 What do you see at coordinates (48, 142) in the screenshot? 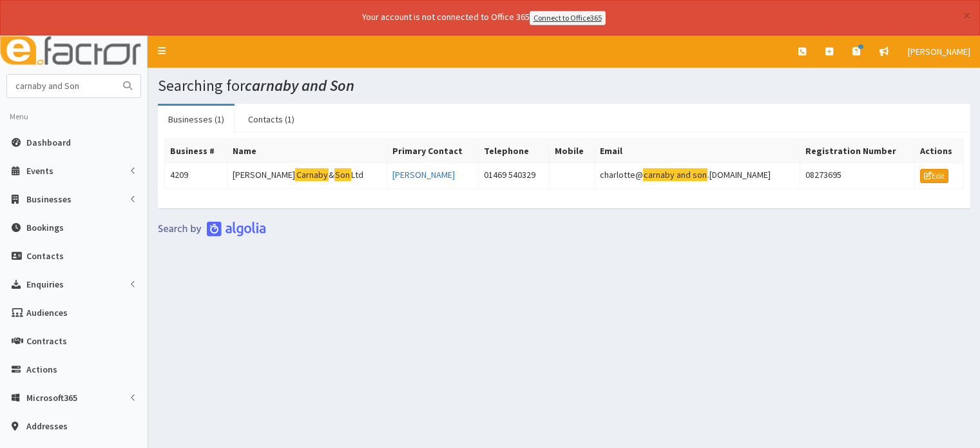
I see `span: Dashboard` at bounding box center [48, 142].